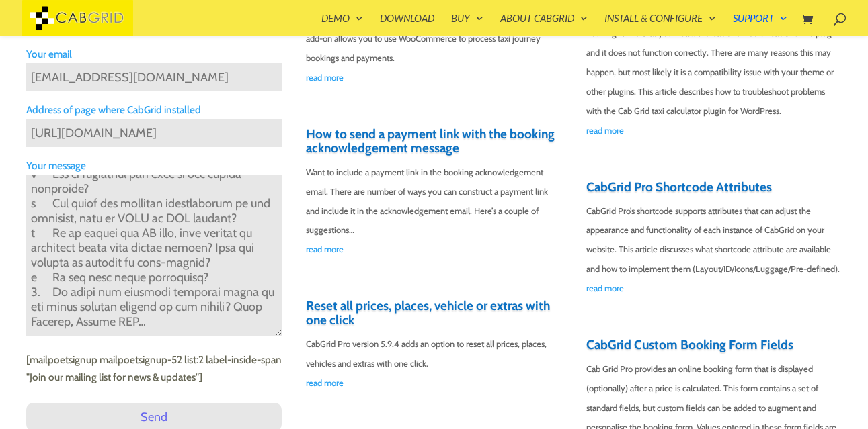 This screenshot has width=868, height=429. What do you see at coordinates (427, 313) in the screenshot?
I see `a: Reset all prices, places, vehicle or extras with one click` at bounding box center [427, 313].